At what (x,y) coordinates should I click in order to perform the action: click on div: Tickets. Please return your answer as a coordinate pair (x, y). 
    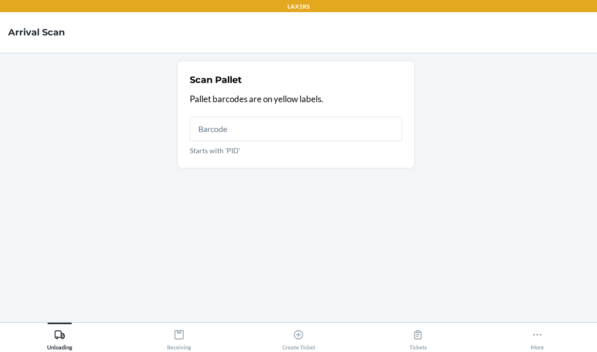
    Looking at the image, I should click on (418, 338).